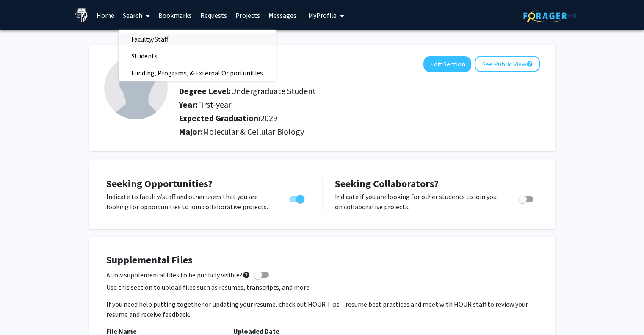 Image resolution: width=644 pixels, height=335 pixels. Describe the element at coordinates (136, 15) in the screenshot. I see `a: Search` at that location.